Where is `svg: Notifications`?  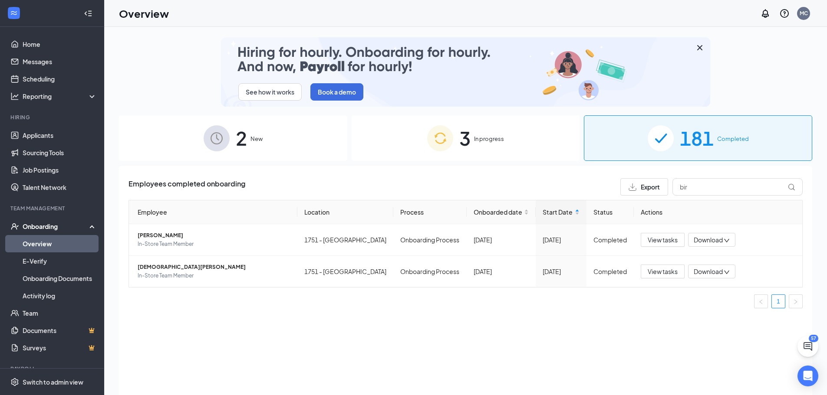 svg: Notifications is located at coordinates (765, 13).